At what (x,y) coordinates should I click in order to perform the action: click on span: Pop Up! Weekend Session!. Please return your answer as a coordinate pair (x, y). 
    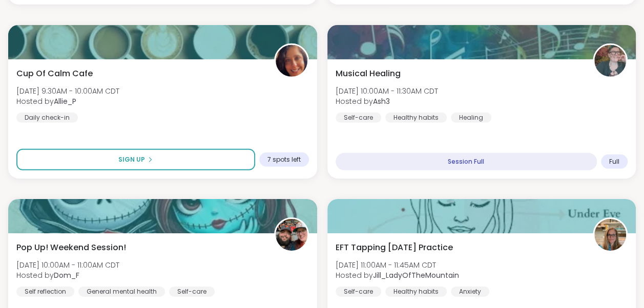
    Looking at the image, I should click on (71, 248).